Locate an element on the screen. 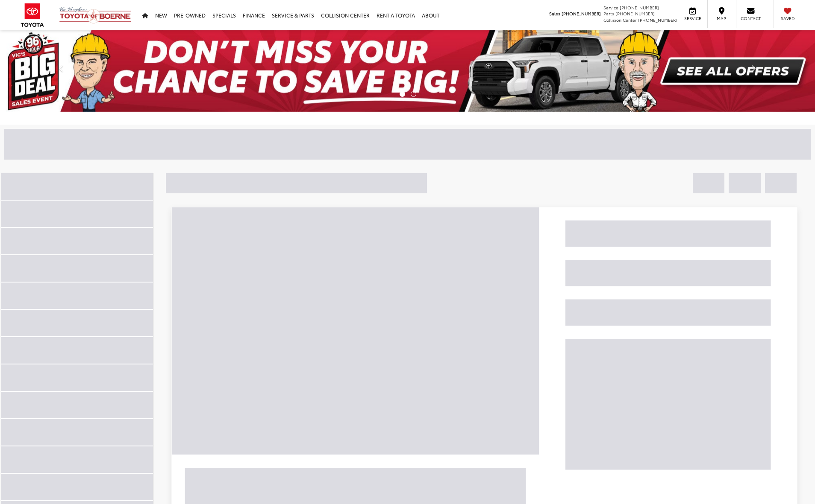  img: Vic Vaughan Toyota of Boerne is located at coordinates (96, 15).